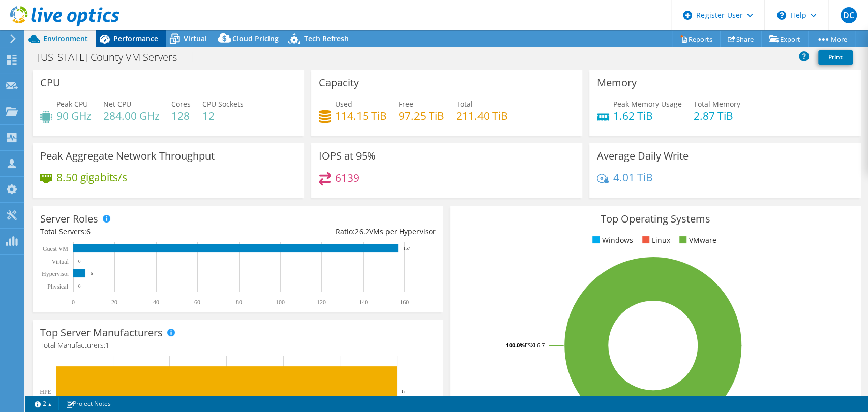 The image size is (868, 412). What do you see at coordinates (181, 104) in the screenshot?
I see `span: Cores` at bounding box center [181, 104].